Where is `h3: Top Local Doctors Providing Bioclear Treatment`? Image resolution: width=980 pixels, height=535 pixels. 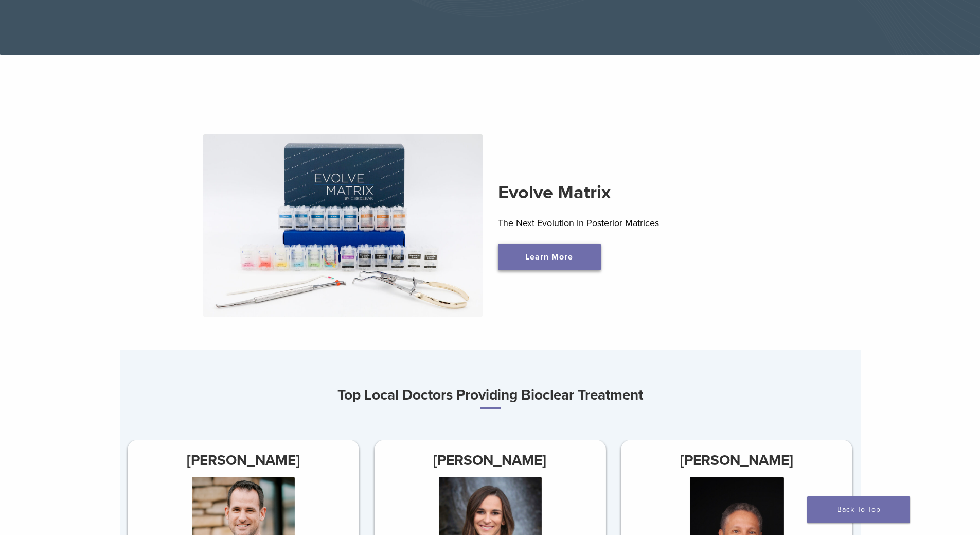
h3: Top Local Doctors Providing Bioclear Treatment is located at coordinates (491, 395).